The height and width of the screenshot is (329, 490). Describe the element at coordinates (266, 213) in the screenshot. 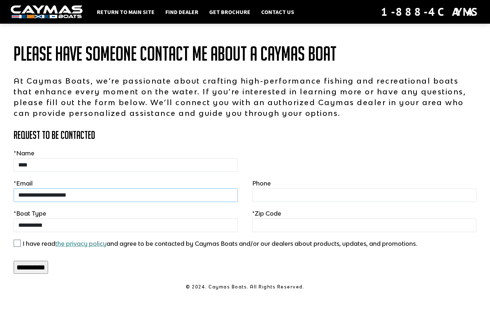

I see `label: Zip Code` at that location.